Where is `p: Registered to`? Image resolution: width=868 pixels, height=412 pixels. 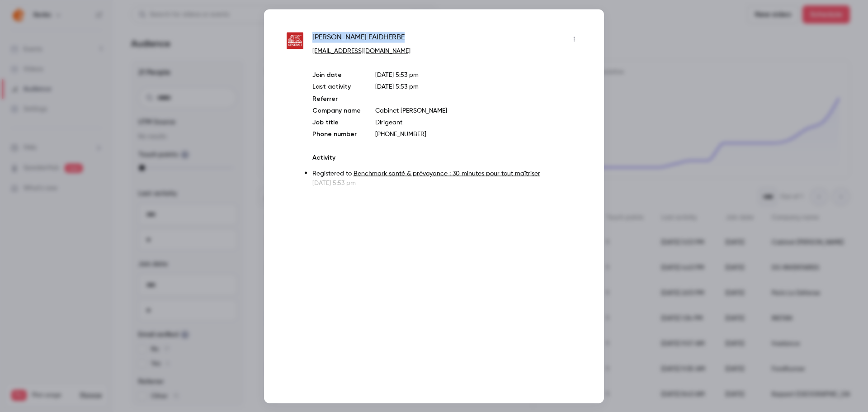
p: Registered to is located at coordinates (447, 173).